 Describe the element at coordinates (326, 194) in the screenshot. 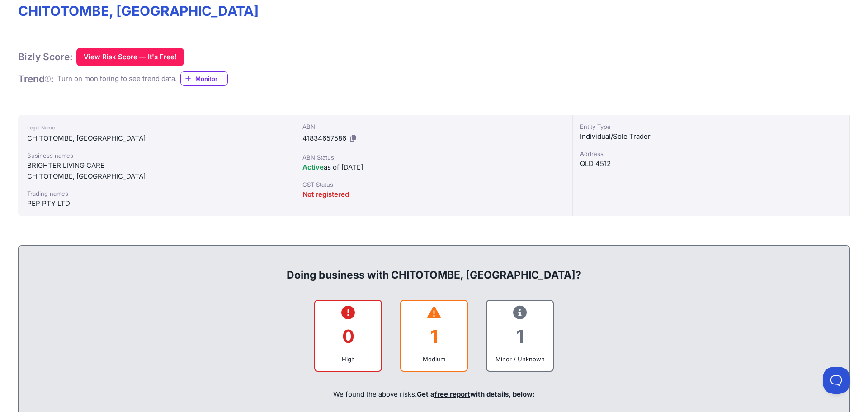

I see `span: Not registered` at that location.